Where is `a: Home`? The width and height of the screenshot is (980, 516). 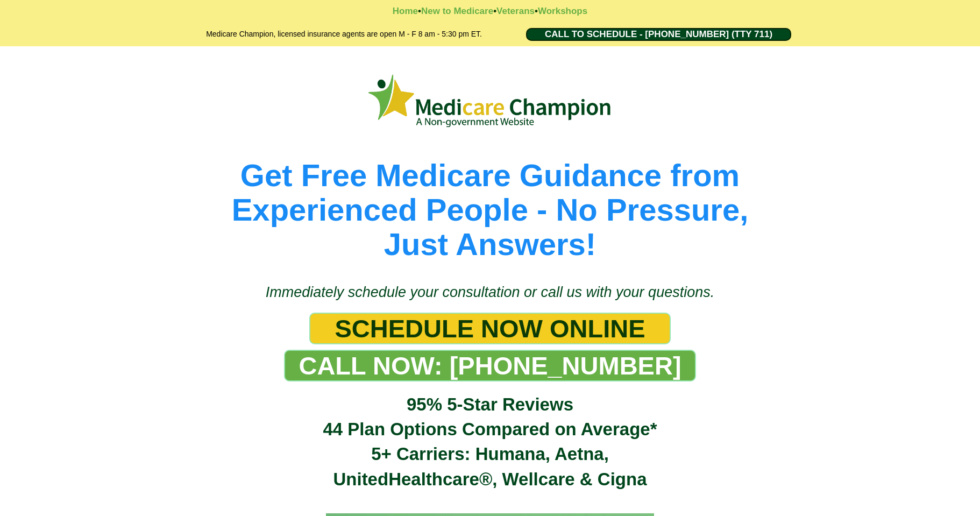 a: Home is located at coordinates (405, 11).